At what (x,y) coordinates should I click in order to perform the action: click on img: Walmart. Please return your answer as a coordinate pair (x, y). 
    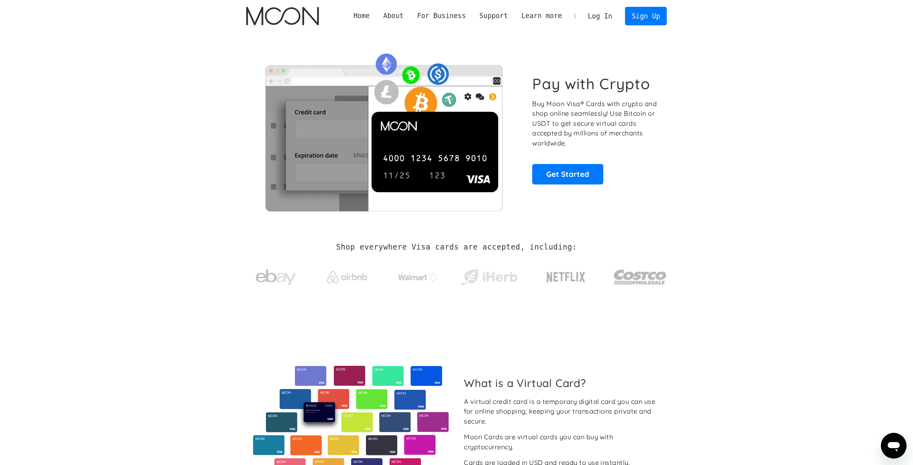
    Looking at the image, I should click on (418, 277).